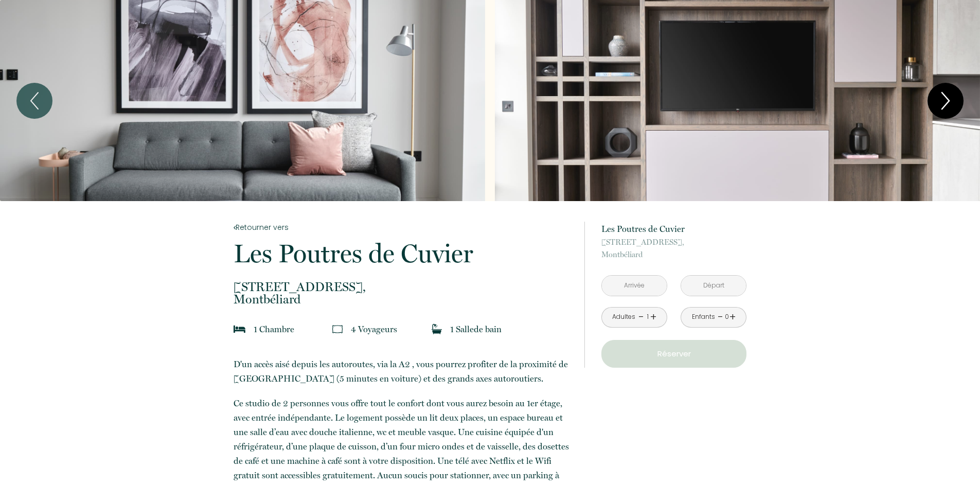 The width and height of the screenshot is (980, 486). What do you see at coordinates (395, 330) in the screenshot?
I see `span: s` at bounding box center [395, 330].